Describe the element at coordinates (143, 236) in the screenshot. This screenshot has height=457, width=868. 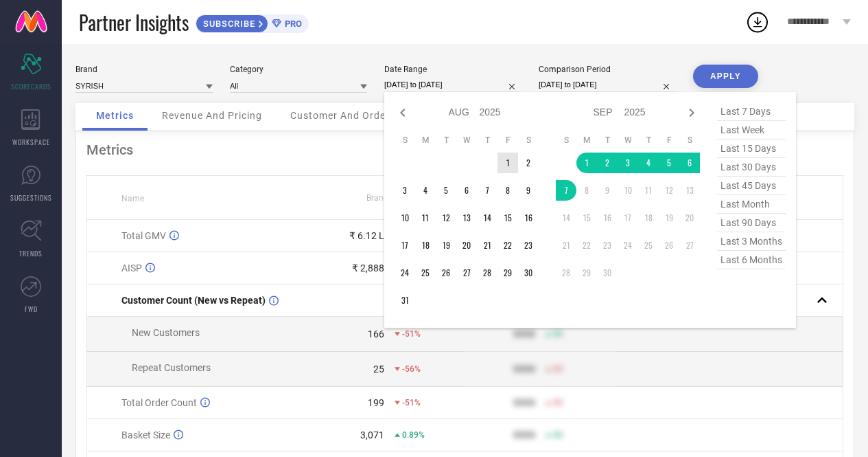
I see `span: Total GMV` at that location.